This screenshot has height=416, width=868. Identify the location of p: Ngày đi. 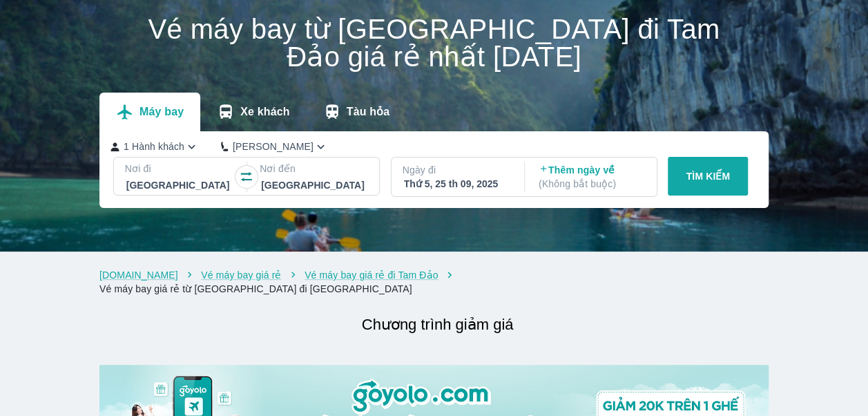
(457, 170).